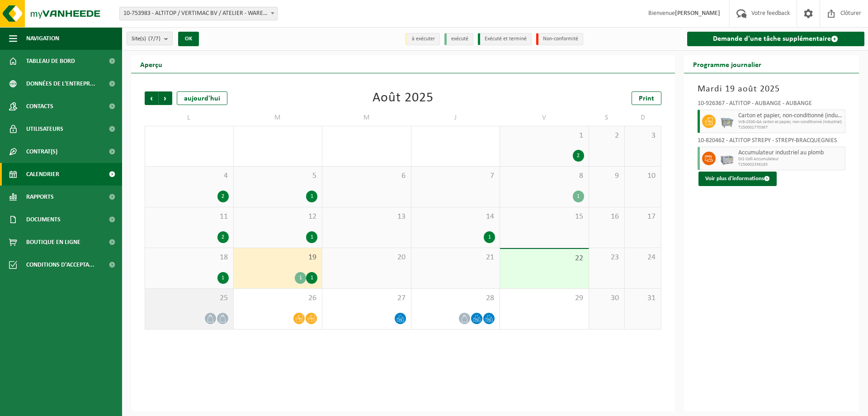 Image resolution: width=868 pixels, height=416 pixels. I want to click on span: 14, so click(456, 216).